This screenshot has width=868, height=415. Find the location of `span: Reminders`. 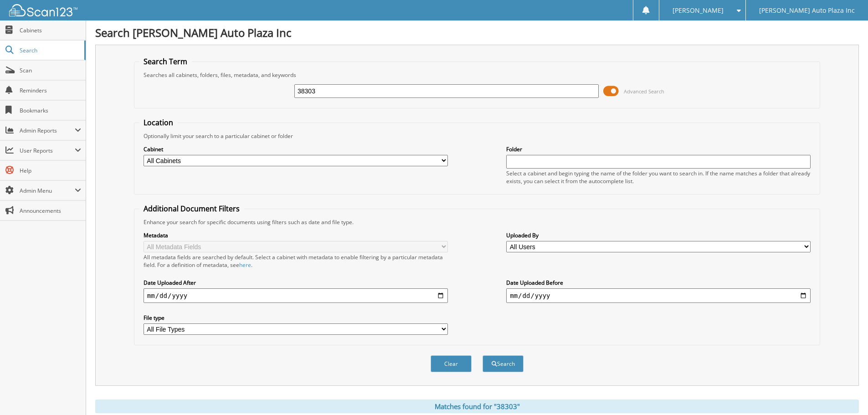

span: Reminders is located at coordinates (50, 90).